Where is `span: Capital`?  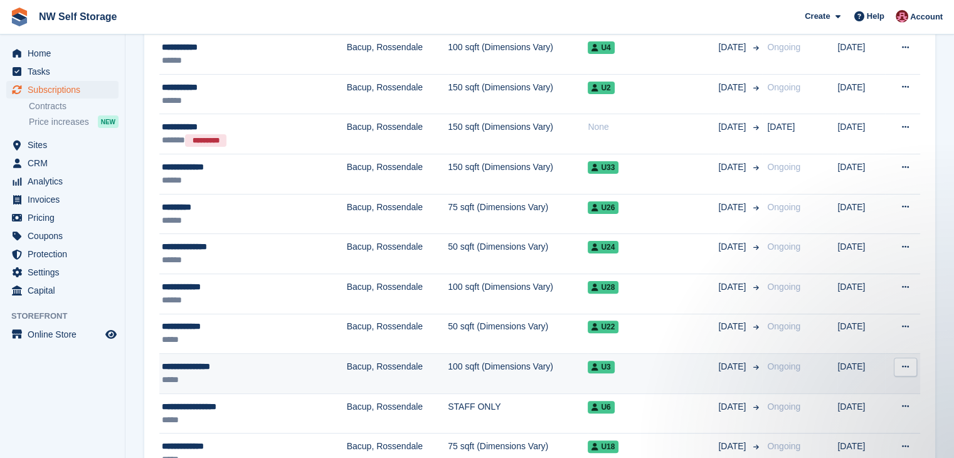
span: Capital is located at coordinates (65, 290).